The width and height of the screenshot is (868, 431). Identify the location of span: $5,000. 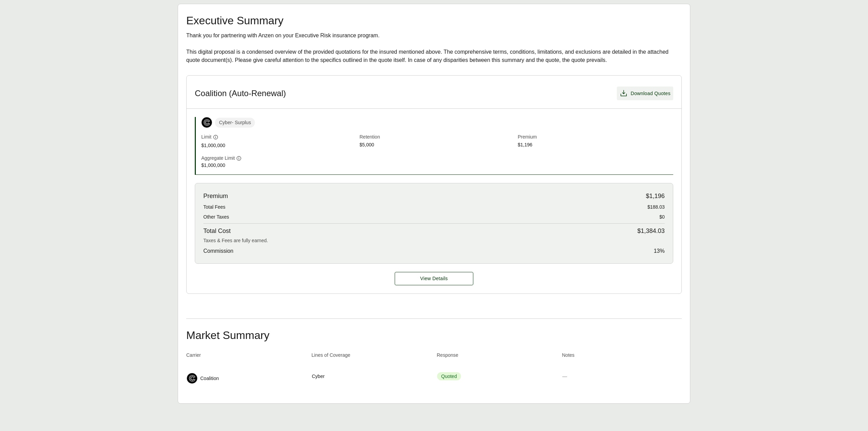
(437, 145).